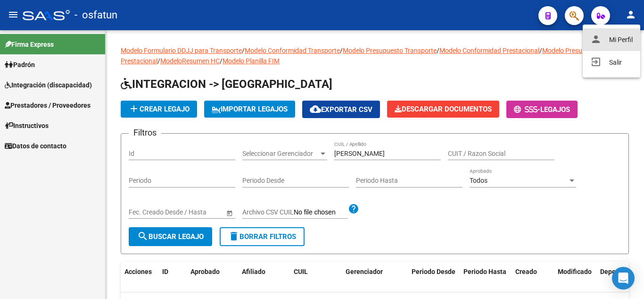 The width and height of the screenshot is (644, 299). Describe the element at coordinates (262, 237) in the screenshot. I see `span: Borrar Filtros` at that location.